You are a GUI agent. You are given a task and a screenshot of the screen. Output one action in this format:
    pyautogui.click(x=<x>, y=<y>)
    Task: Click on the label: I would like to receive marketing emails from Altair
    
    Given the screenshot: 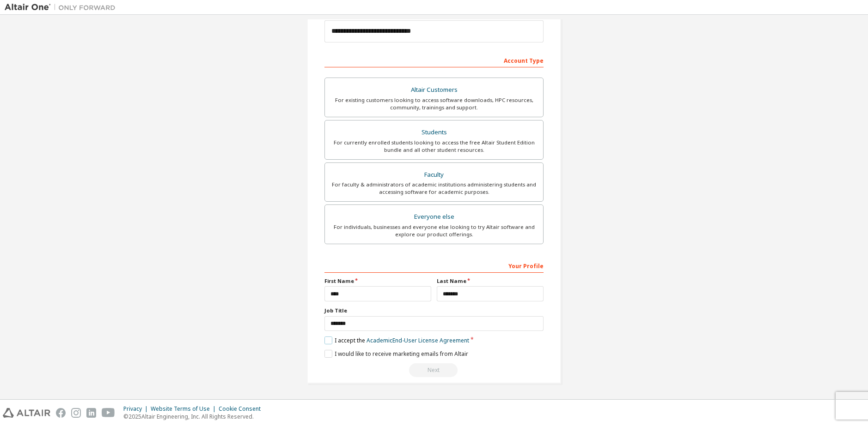 What is the action you would take?
    pyautogui.click(x=396, y=354)
    